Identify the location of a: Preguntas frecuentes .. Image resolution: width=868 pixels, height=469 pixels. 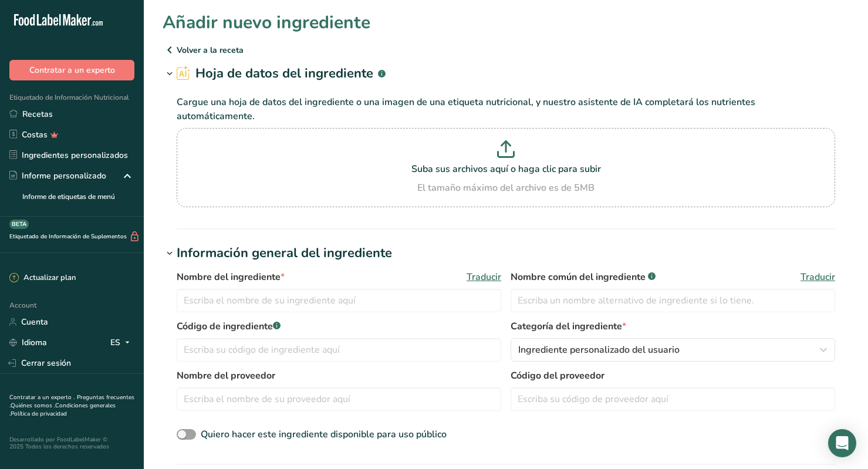
(72, 401).